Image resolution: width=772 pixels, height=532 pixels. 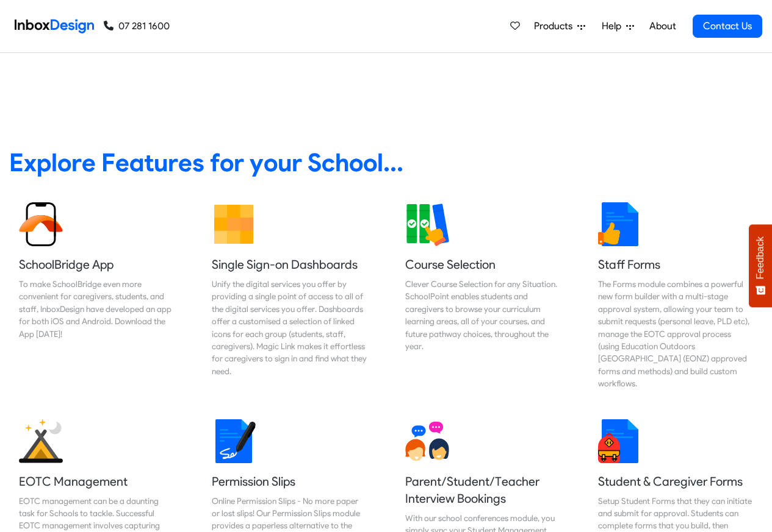 What do you see at coordinates (97, 482) in the screenshot?
I see `h5: EOTC Management` at bounding box center [97, 482].